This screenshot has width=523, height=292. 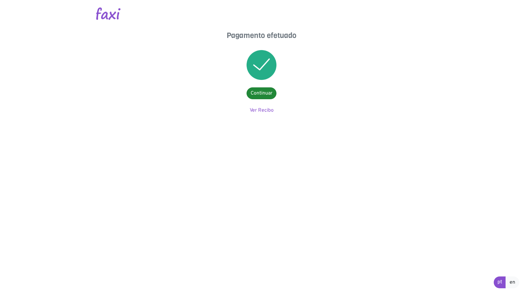 What do you see at coordinates (262, 93) in the screenshot?
I see `a: Continuar` at bounding box center [262, 93].